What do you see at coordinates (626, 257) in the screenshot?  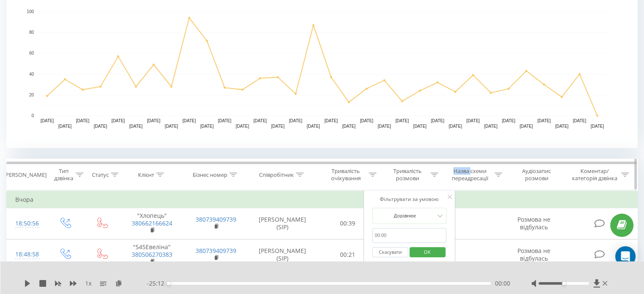 I see `div: Open Intercom Messenger` at bounding box center [626, 257].